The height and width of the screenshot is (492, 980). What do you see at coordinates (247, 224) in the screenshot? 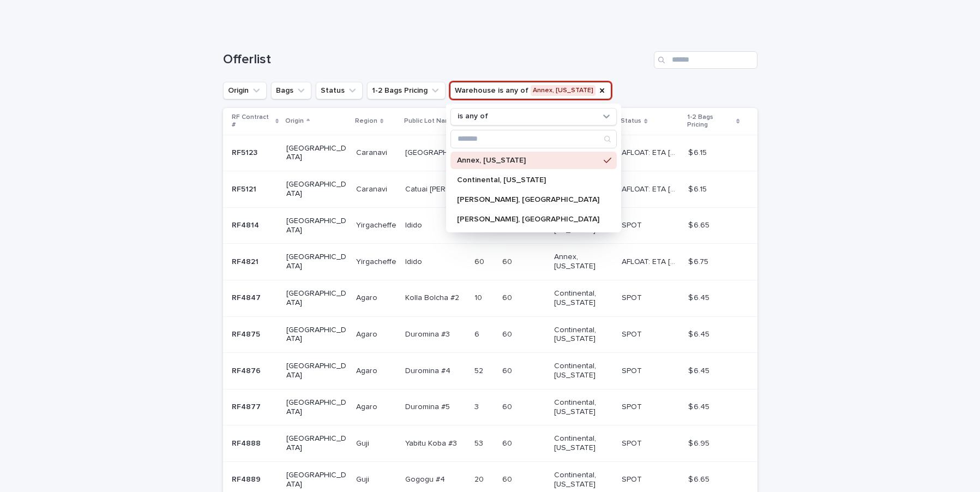
I see `p: RF4814` at bounding box center [247, 224].